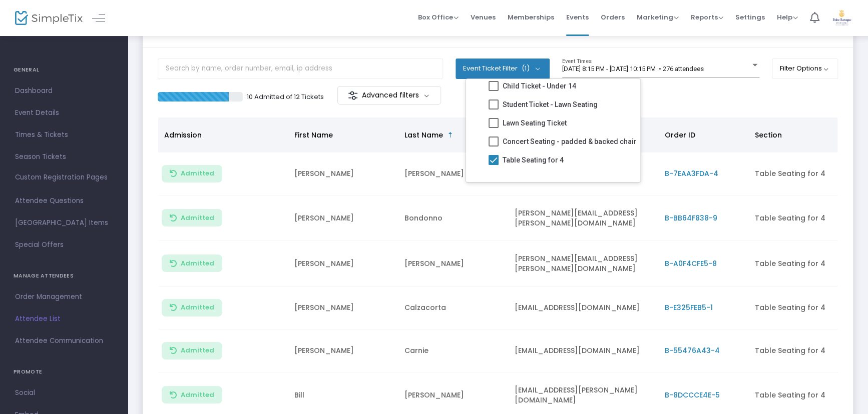 Image resolution: width=868 pixels, height=414 pixels. What do you see at coordinates (63, 297) in the screenshot?
I see `span: Order Management` at bounding box center [63, 297].